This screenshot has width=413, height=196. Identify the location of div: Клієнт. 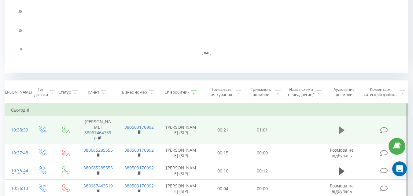
(94, 92).